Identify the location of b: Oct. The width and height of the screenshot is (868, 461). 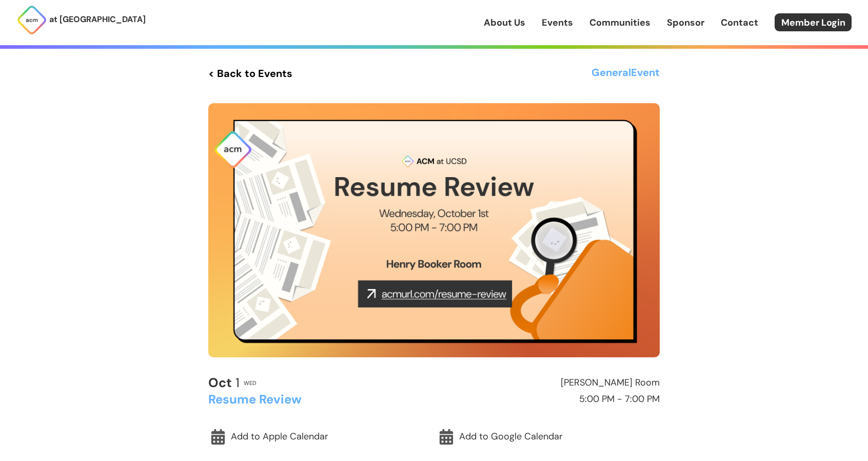
(220, 383).